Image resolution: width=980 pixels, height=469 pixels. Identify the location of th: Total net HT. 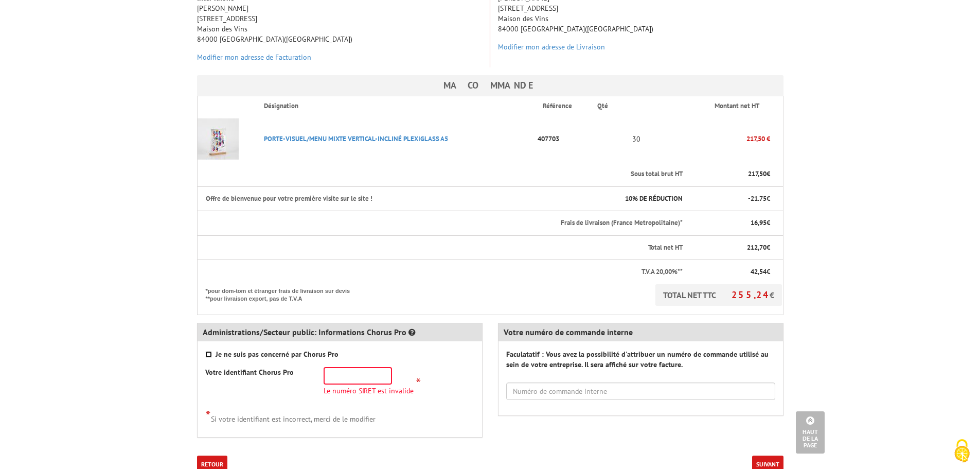
(440, 248).